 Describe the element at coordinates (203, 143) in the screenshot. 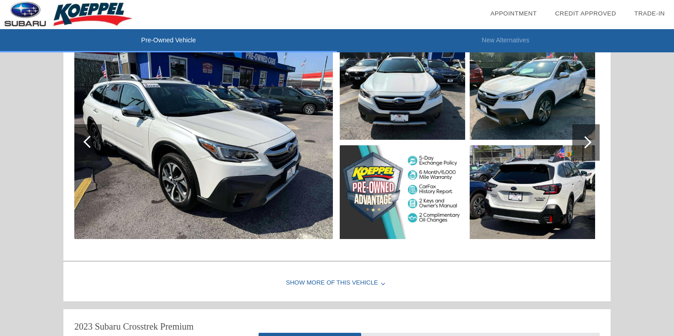

I see `img: f17745af3ffa2ead840c7f924a1c5883x.jpg` at that location.